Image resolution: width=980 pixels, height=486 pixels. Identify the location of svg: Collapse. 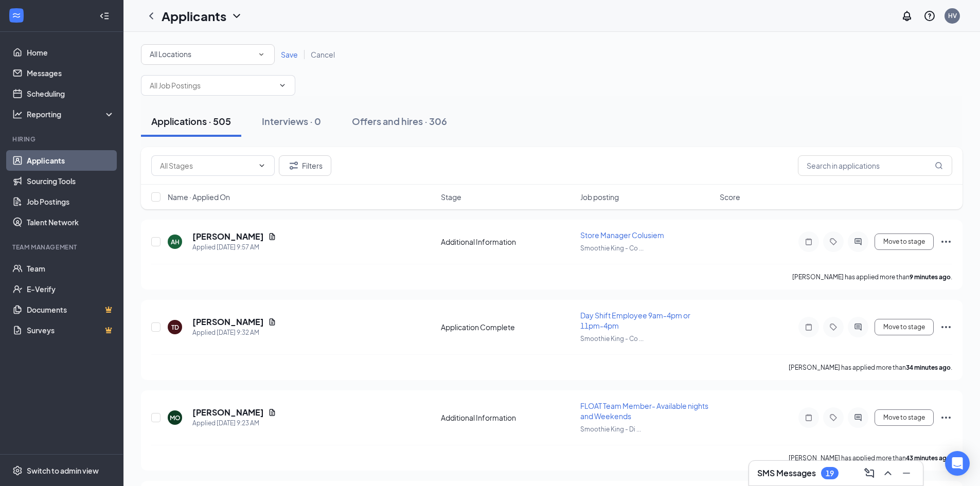
(105, 16).